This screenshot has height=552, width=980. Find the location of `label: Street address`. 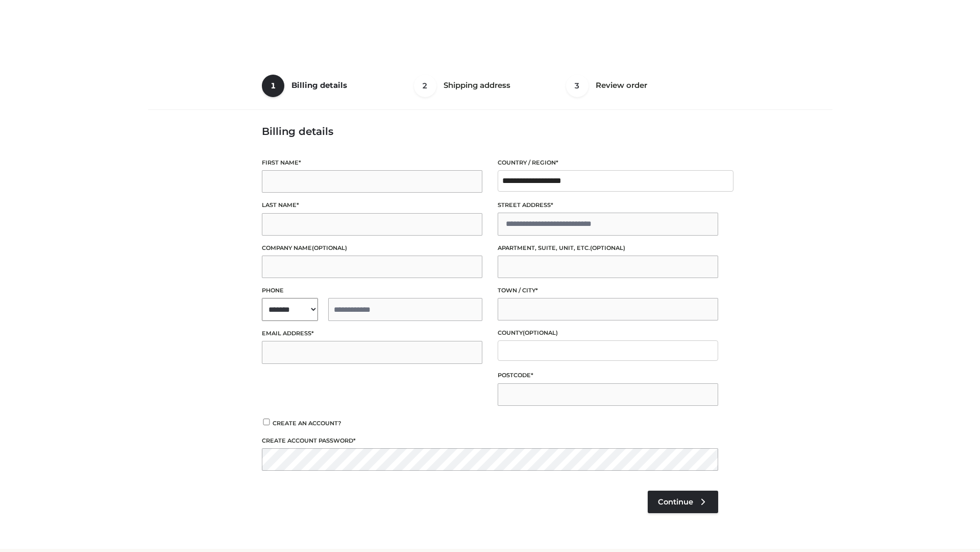

label: Street address is located at coordinates (608, 204).